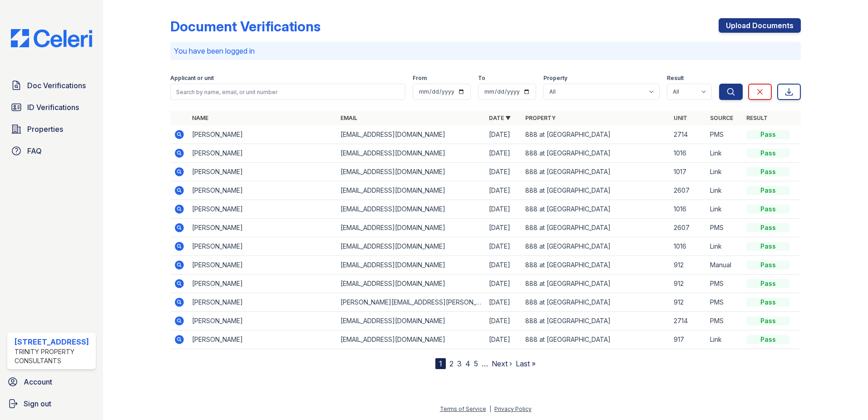  What do you see at coordinates (420, 78) in the screenshot?
I see `label: From` at bounding box center [420, 78].